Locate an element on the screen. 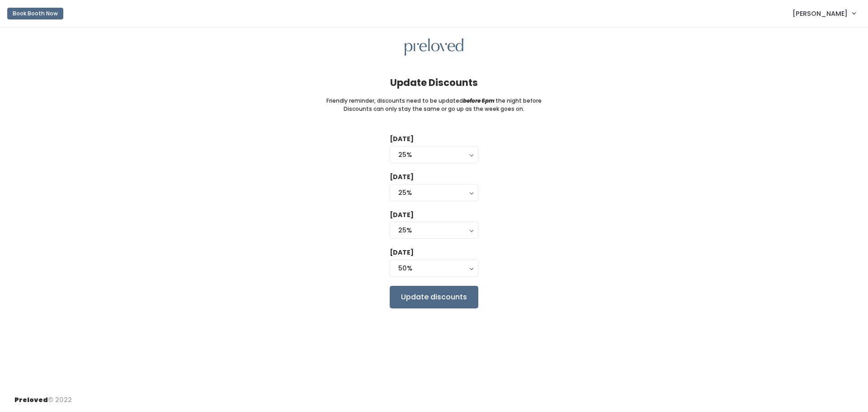 Image resolution: width=868 pixels, height=412 pixels. div: © 2022 is located at coordinates (43, 396).